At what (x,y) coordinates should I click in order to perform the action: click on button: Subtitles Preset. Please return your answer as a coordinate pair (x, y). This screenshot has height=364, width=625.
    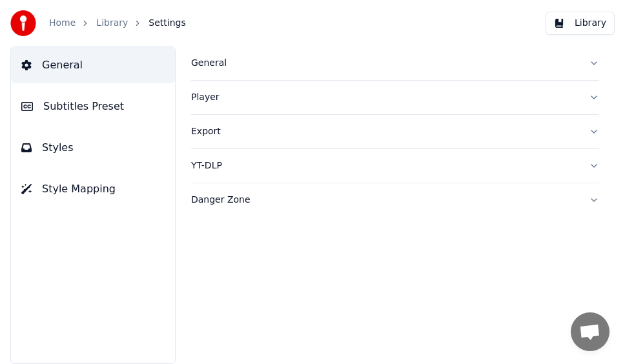
    Looking at the image, I should click on (93, 107).